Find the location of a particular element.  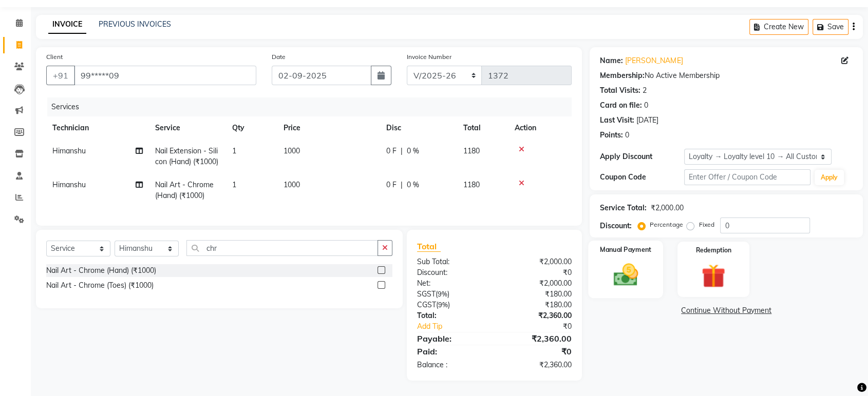

div: Apply Discount is located at coordinates (642, 156).